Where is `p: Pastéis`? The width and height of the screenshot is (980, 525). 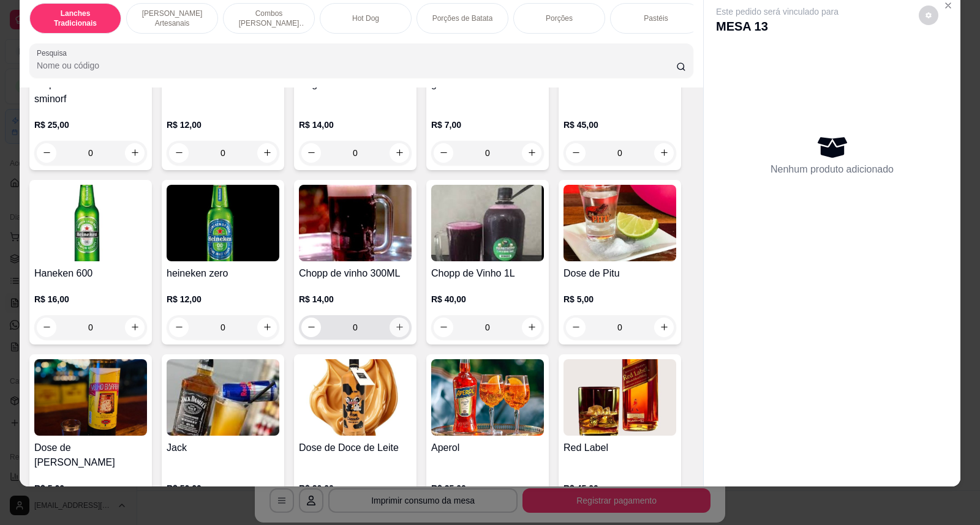 p: Pastéis is located at coordinates (655, 19).